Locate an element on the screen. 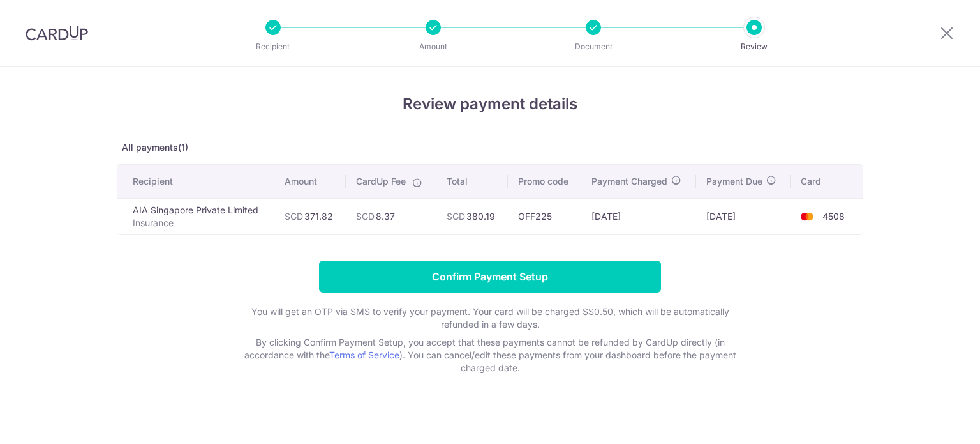 Image resolution: width=980 pixels, height=444 pixels. td: OFF225 is located at coordinates (544, 216).